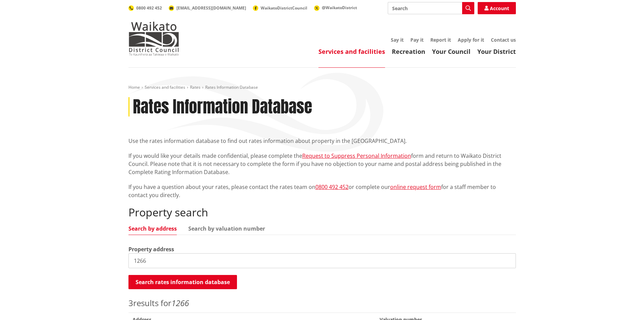  I want to click on a: Search by valuation number, so click(227, 228).